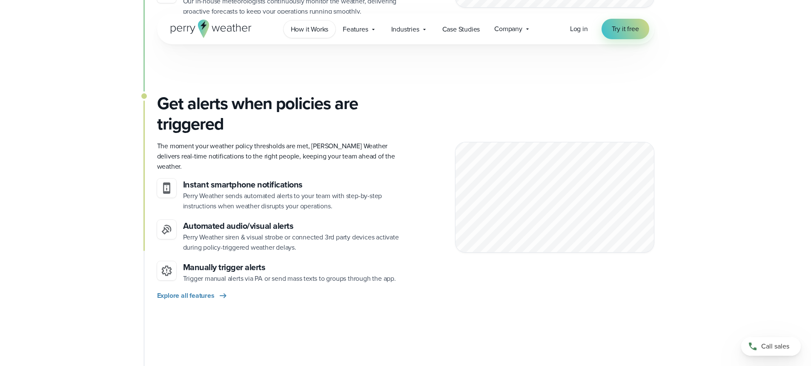 The height and width of the screenshot is (366, 811). Describe the element at coordinates (461, 29) in the screenshot. I see `span: Case Studies` at that location.